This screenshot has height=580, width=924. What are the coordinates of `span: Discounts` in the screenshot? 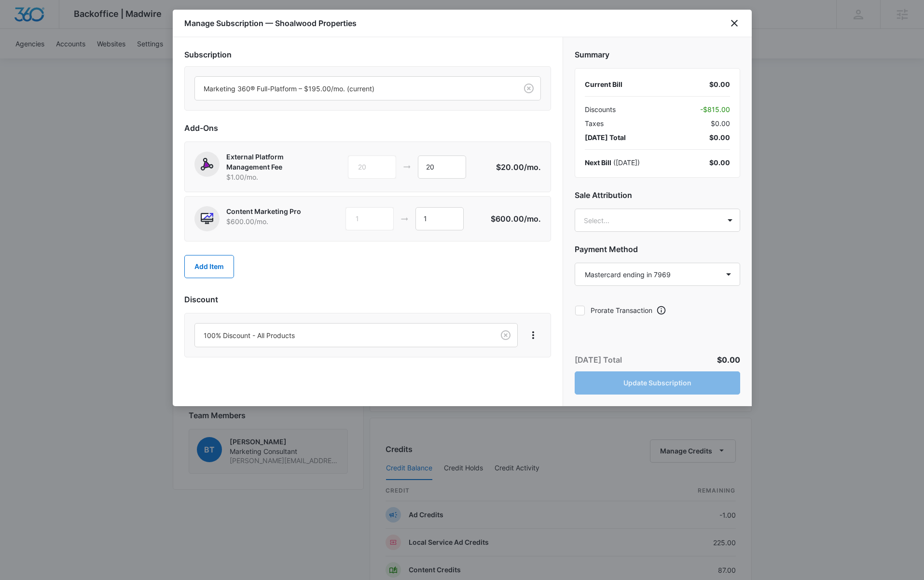 It's located at (600, 109).